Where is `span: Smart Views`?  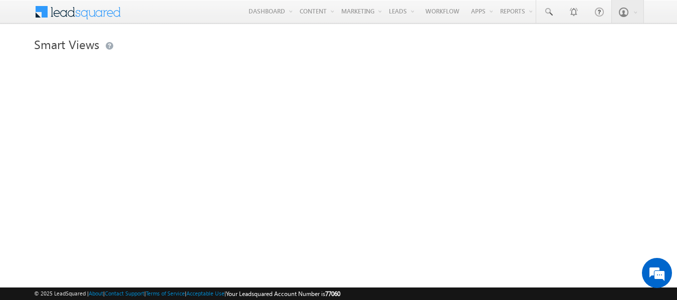
span: Smart Views is located at coordinates (67, 44).